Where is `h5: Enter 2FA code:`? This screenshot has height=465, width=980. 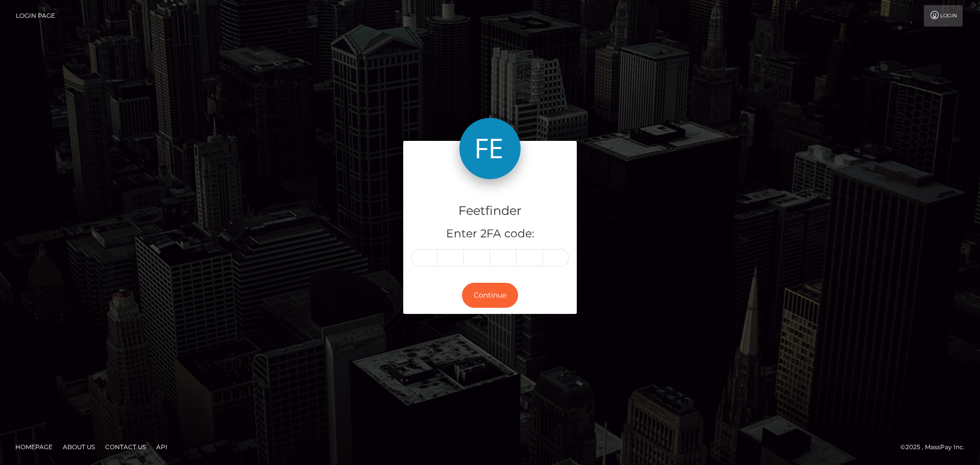 h5: Enter 2FA code: is located at coordinates (490, 233).